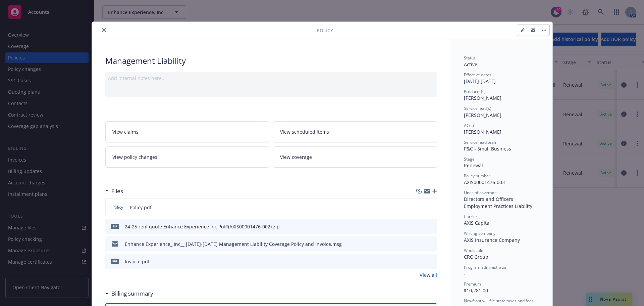 The width and height of the screenshot is (644, 306). What do you see at coordinates (478, 75) in the screenshot?
I see `span: Effective dates` at bounding box center [478, 75].